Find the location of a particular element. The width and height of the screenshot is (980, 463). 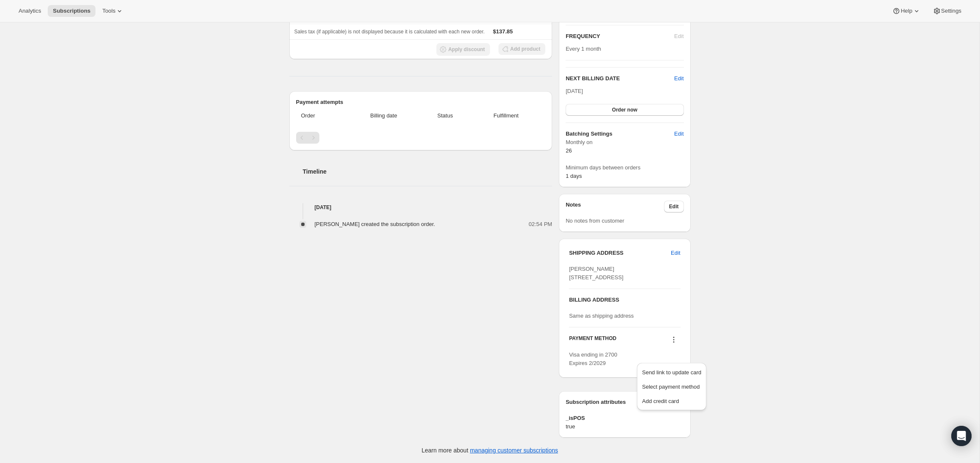

span: $137.85 is located at coordinates (503, 31).